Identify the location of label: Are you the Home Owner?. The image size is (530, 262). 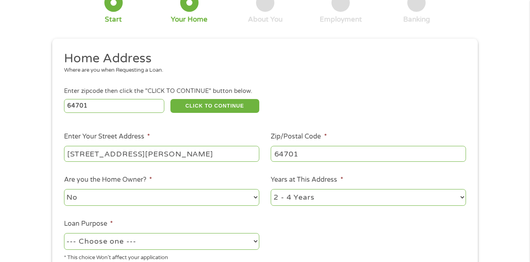
(108, 180).